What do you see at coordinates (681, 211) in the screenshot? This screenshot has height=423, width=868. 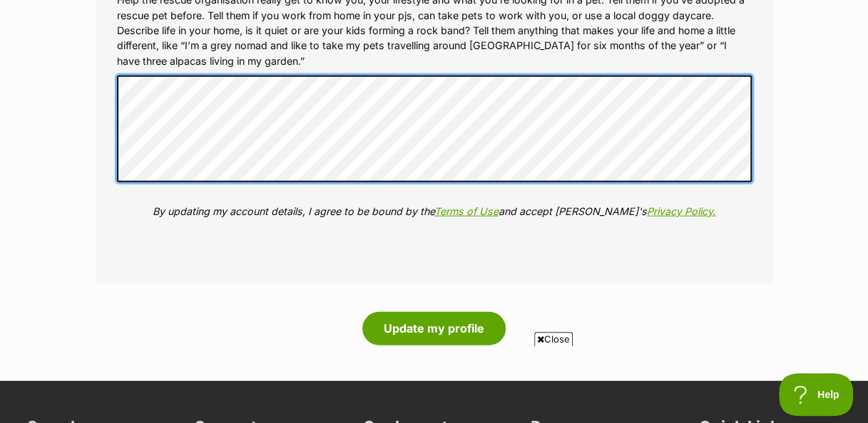 I see `a: Privacy Policy.` at bounding box center [681, 211].